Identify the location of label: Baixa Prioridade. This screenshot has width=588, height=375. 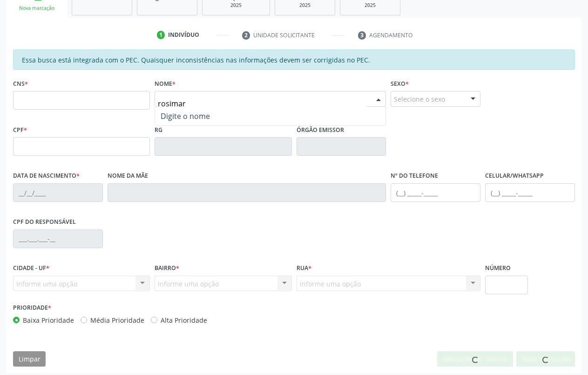
(49, 320).